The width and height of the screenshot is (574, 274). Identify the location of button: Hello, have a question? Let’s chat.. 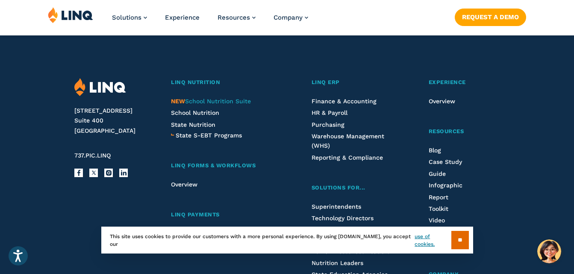
(549, 252).